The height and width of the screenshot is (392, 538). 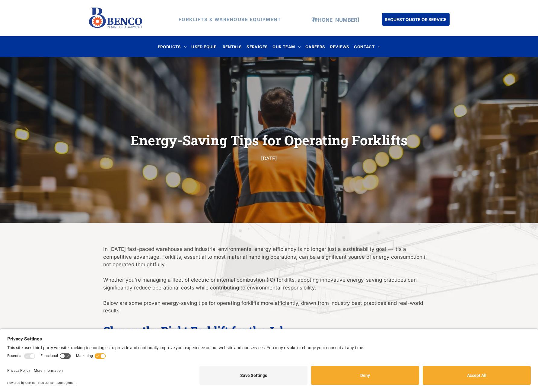 I want to click on a: PRODUCTS, so click(x=172, y=47).